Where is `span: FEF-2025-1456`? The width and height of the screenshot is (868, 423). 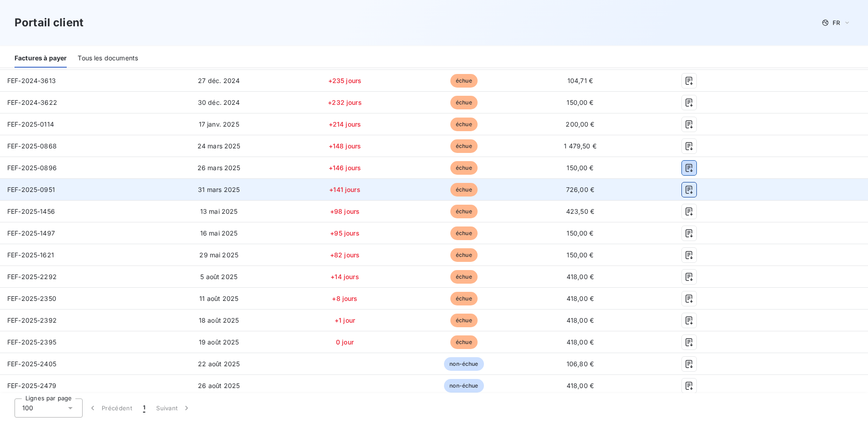 span: FEF-2025-1456 is located at coordinates (31, 211).